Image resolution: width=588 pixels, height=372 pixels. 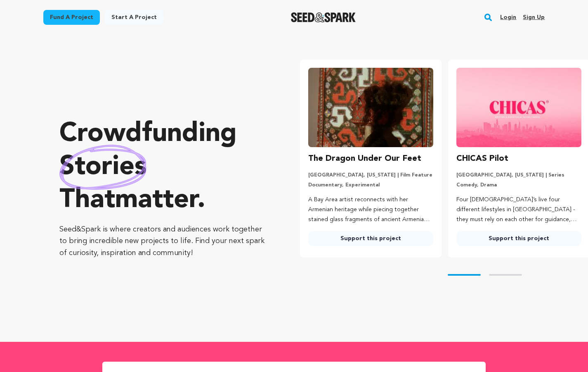 What do you see at coordinates (508, 18) in the screenshot?
I see `a: Login` at bounding box center [508, 18].